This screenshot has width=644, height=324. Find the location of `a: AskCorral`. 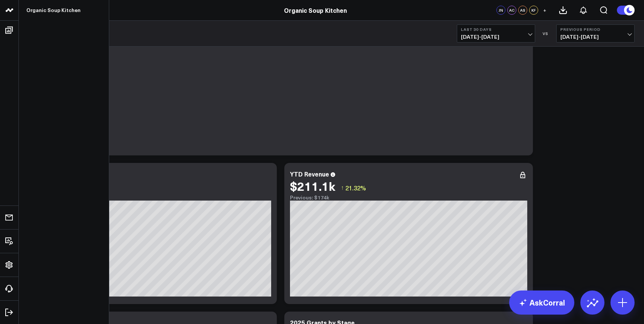

a: AskCorral is located at coordinates (541, 302).